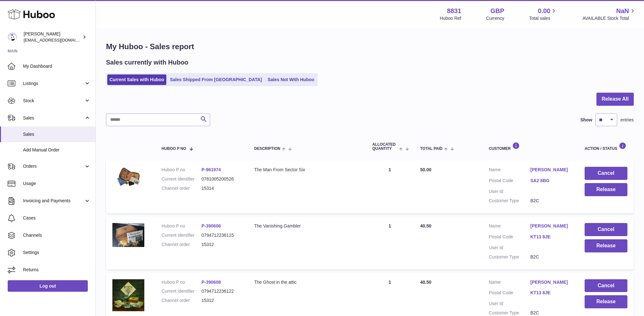 The width and height of the screenshot is (644, 316). I want to click on span: Total paid, so click(431, 148).